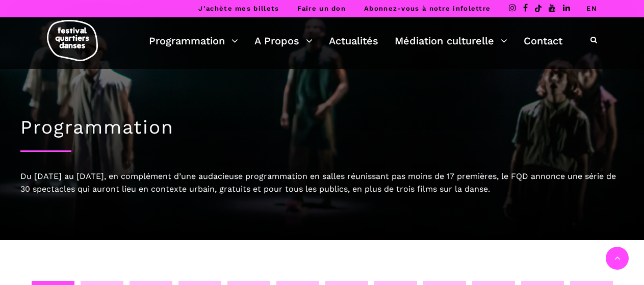 The image size is (644, 285). I want to click on a: EN, so click(591, 8).